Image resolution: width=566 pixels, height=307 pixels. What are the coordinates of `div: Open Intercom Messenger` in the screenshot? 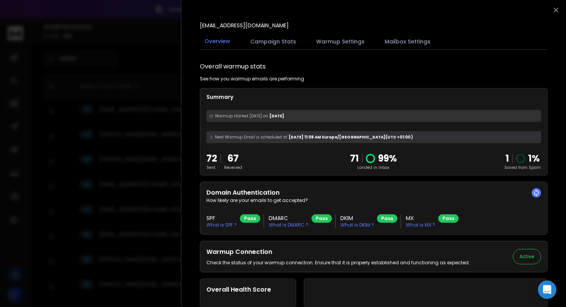 It's located at (547, 290).